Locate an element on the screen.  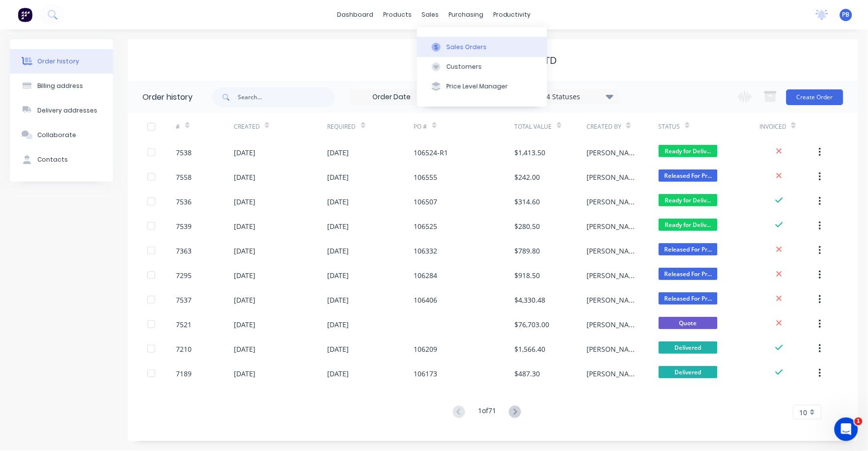
button: Customers is located at coordinates (482, 66).